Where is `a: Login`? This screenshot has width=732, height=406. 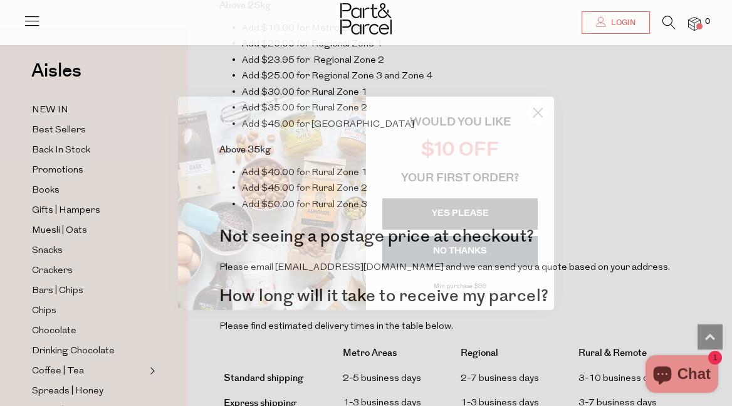
a: Login is located at coordinates (616, 23).